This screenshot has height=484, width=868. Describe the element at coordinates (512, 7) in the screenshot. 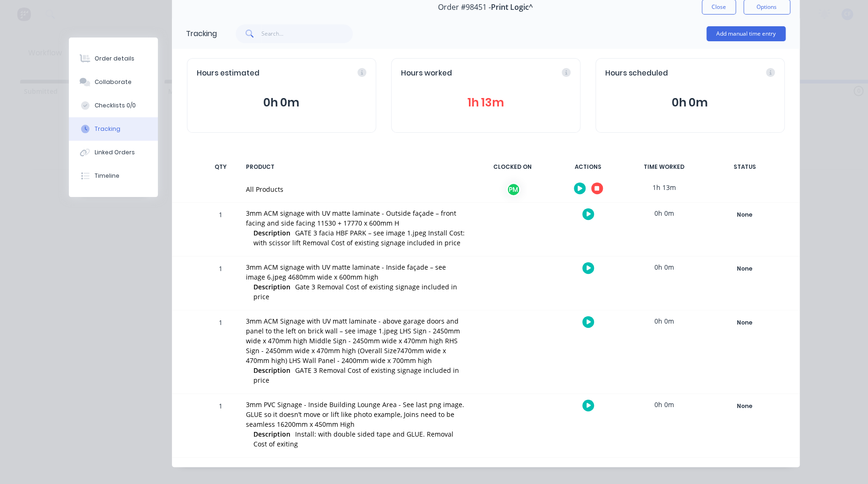

I see `span: Print Logic^` at that location.